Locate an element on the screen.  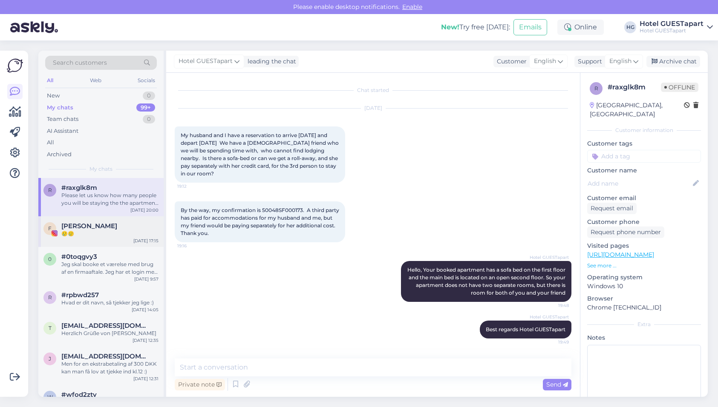
div: 99+ is located at coordinates (146, 108).